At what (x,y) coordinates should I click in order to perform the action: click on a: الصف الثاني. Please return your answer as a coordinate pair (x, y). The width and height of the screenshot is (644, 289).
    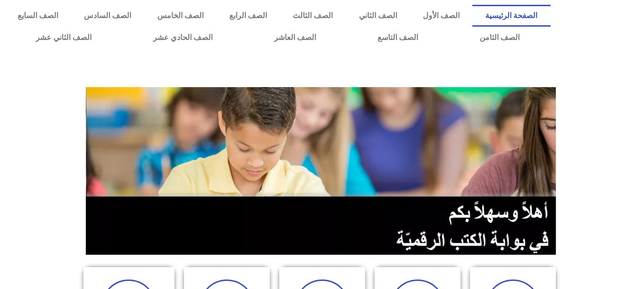
    Looking at the image, I should click on (378, 16).